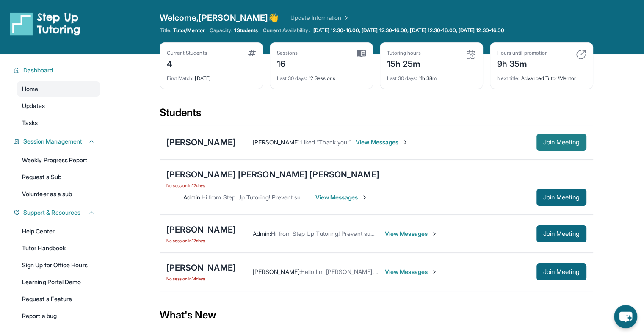 The height and width of the screenshot is (335, 644). Describe the element at coordinates (58, 265) in the screenshot. I see `a: Sign Up for Office Hours` at that location.